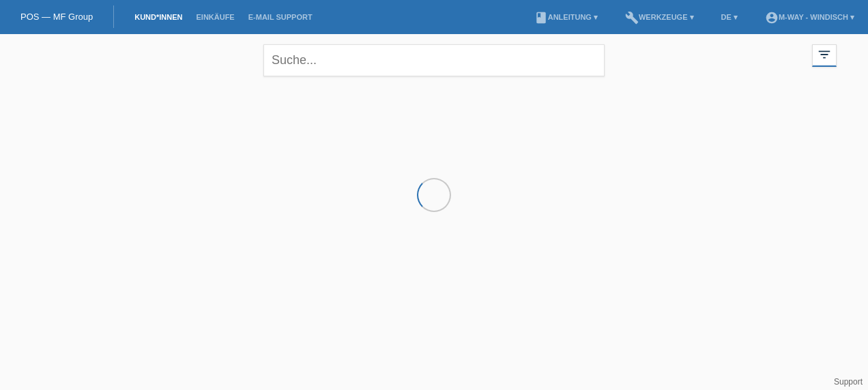  What do you see at coordinates (824, 55) in the screenshot?
I see `i: filter_list` at bounding box center [824, 55].